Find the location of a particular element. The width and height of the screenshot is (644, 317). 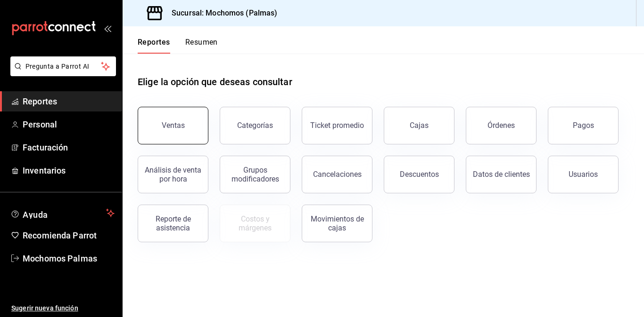

div: Ticket promedio is located at coordinates (337, 125).